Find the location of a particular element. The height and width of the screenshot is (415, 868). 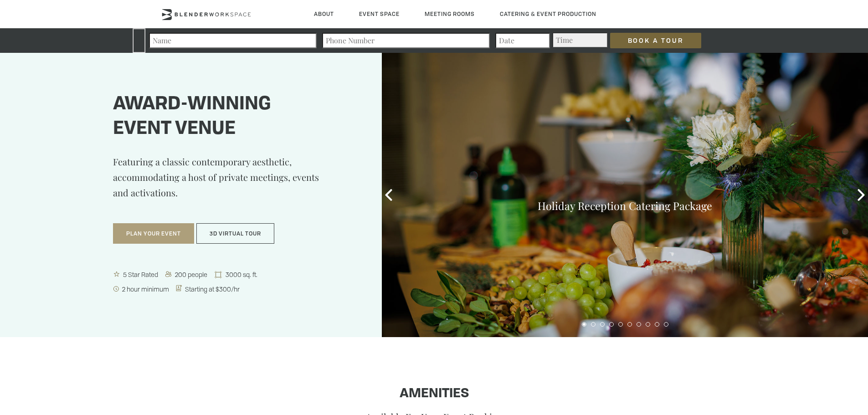

input: Name is located at coordinates (233, 40).